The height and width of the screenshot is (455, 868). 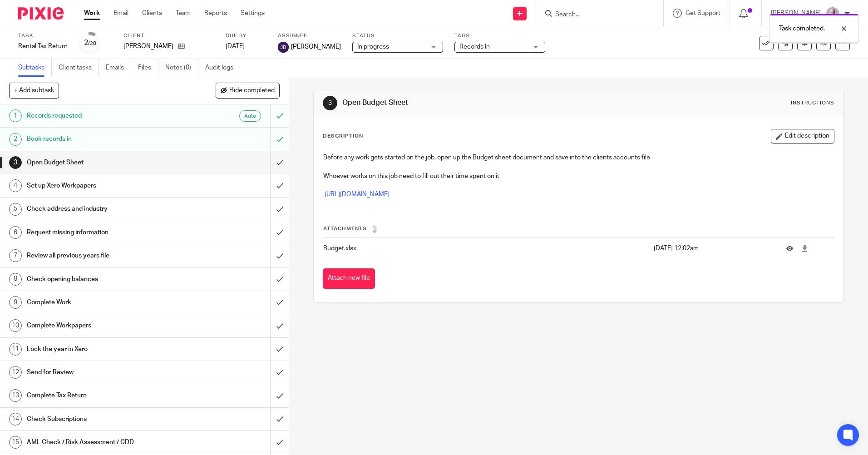 I want to click on h1: Set up Xero Workpapers, so click(x=105, y=185).